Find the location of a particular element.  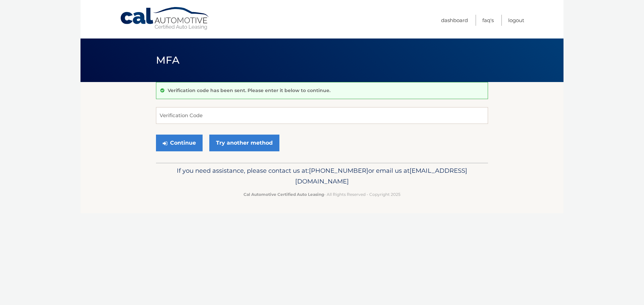

p: If you need assistance, please contact us at: or email us at is located at coordinates (322, 176).